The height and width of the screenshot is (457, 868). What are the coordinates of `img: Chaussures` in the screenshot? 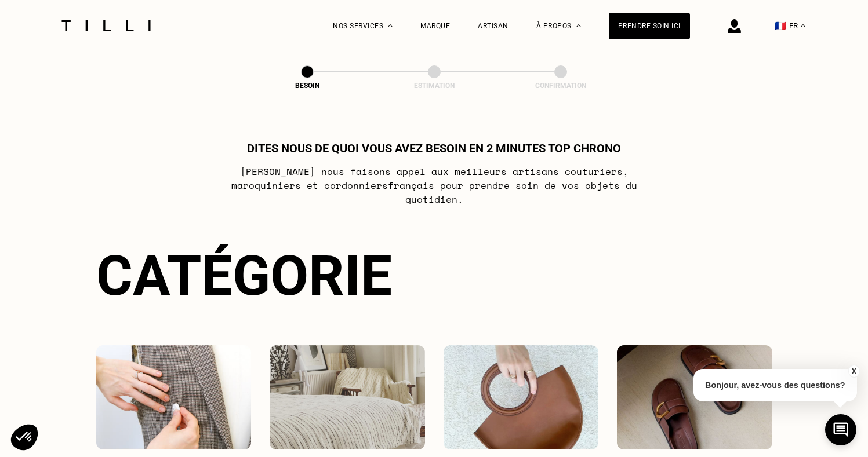 It's located at (694, 398).